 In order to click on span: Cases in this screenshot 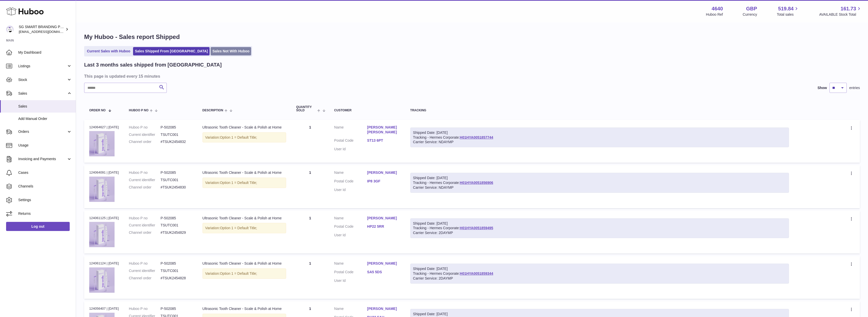, I will do `click(45, 172)`.